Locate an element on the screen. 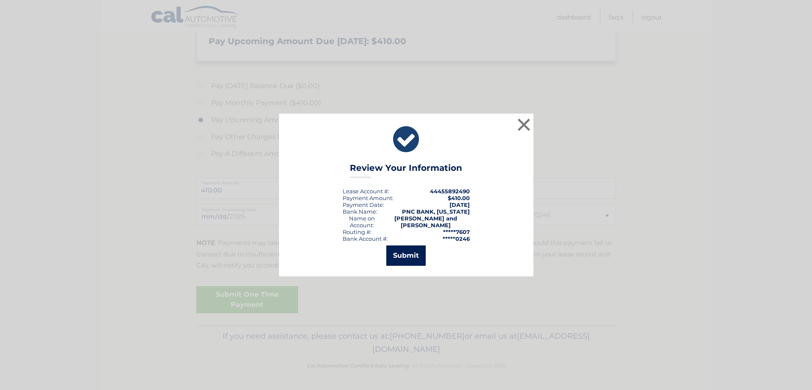  strong: 44455892490 is located at coordinates (450, 191).